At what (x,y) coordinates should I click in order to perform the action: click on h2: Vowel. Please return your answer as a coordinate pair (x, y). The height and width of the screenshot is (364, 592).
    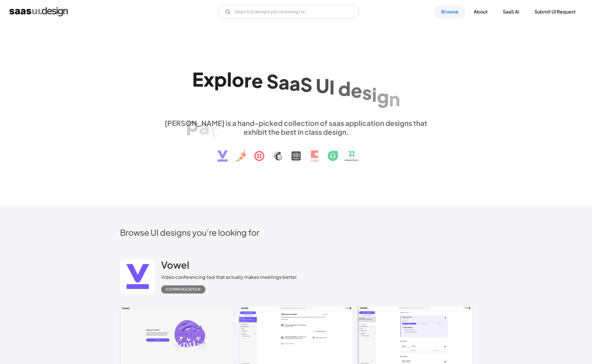
    Looking at the image, I should click on (175, 265).